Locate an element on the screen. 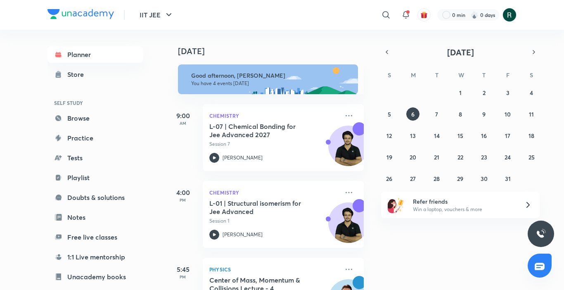 This screenshot has height=290, width=564. a: 1:1 Live mentorship is located at coordinates (95, 257).